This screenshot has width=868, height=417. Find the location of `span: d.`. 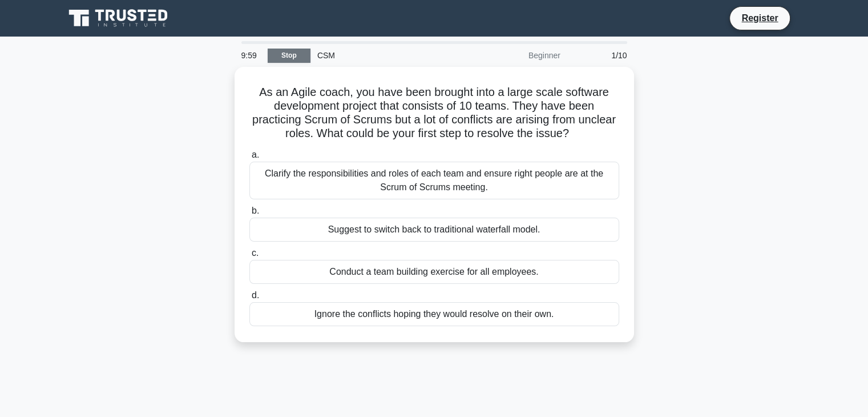

span: d. is located at coordinates (255, 295).